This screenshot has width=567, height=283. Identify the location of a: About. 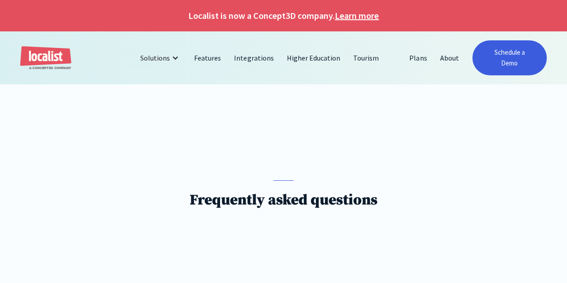
(449, 58).